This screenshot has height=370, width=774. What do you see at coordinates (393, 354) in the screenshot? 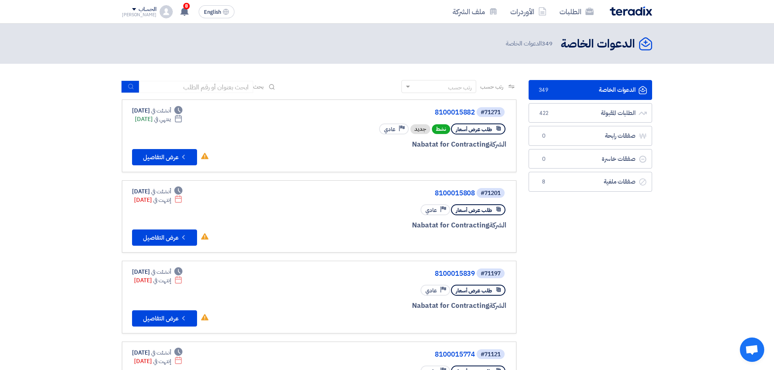
I see `a: 8100015774` at bounding box center [393, 354].